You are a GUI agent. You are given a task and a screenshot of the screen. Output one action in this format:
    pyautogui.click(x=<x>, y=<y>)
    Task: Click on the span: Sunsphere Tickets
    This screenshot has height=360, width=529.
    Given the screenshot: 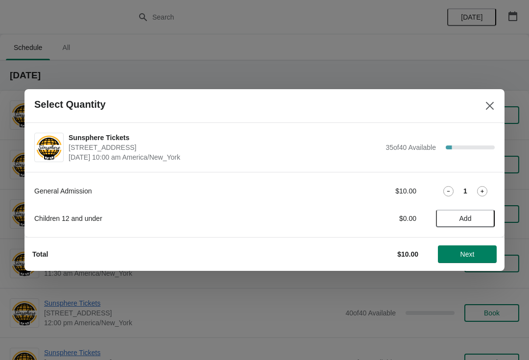 What is the action you would take?
    pyautogui.click(x=224, y=138)
    